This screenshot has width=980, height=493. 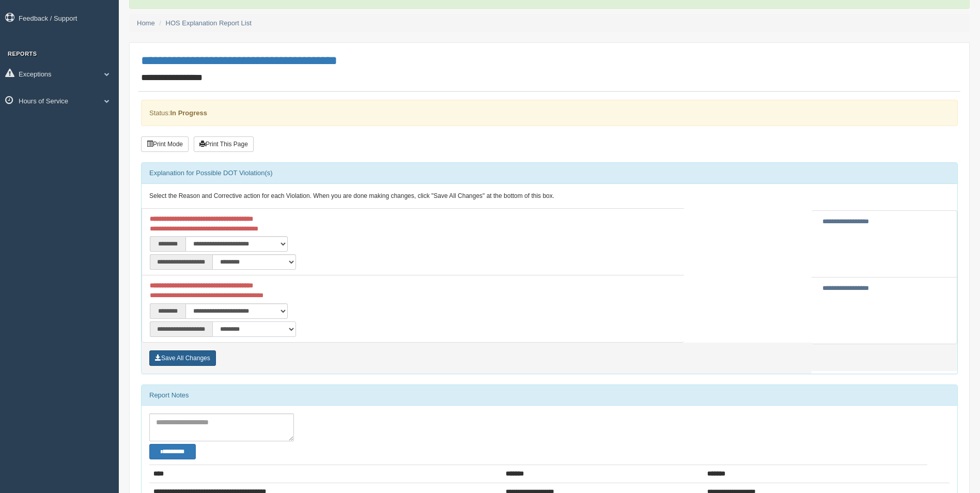 What do you see at coordinates (183, 357) in the screenshot?
I see `button: Save` at bounding box center [183, 357].